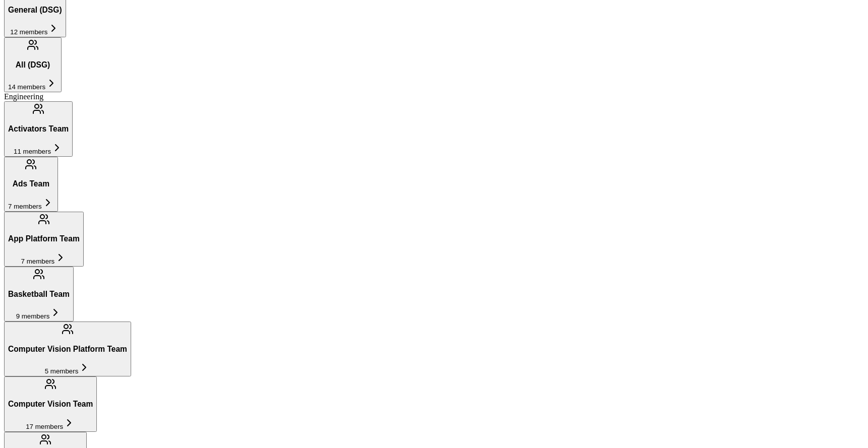 This screenshot has width=868, height=448. Describe the element at coordinates (68, 349) in the screenshot. I see `h3: Computer Vision Platform Team` at that location.